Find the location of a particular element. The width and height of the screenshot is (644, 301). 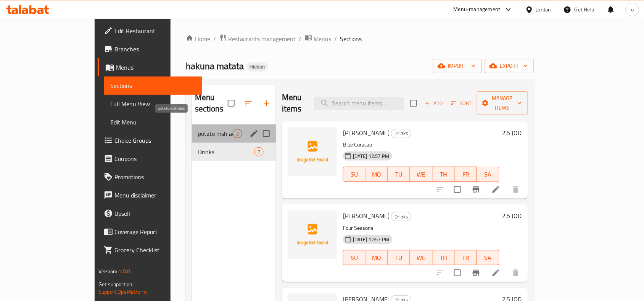

a: Coverage Report is located at coordinates (150, 232).